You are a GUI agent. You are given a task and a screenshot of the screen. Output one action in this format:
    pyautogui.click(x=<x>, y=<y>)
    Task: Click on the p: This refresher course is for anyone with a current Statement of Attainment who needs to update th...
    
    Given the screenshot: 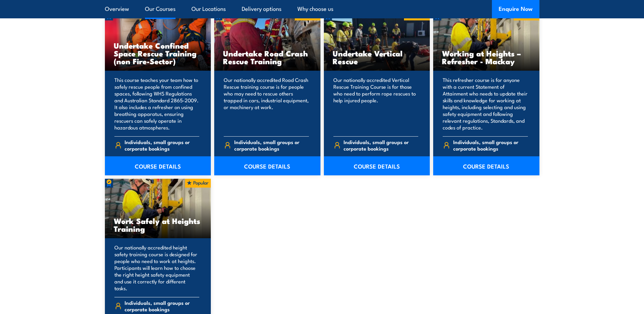 What is the action you would take?
    pyautogui.click(x=485, y=104)
    